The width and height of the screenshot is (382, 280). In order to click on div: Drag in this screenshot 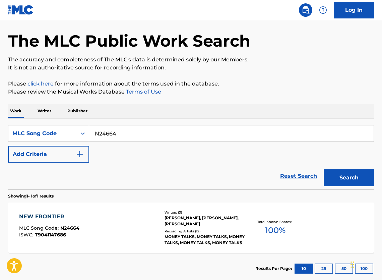, I will do `click(353, 264)`.